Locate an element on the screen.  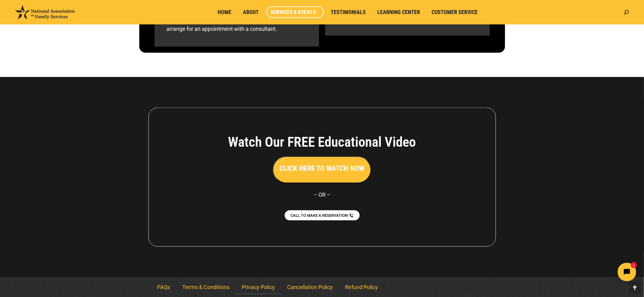
span: Home is located at coordinates (225, 12).